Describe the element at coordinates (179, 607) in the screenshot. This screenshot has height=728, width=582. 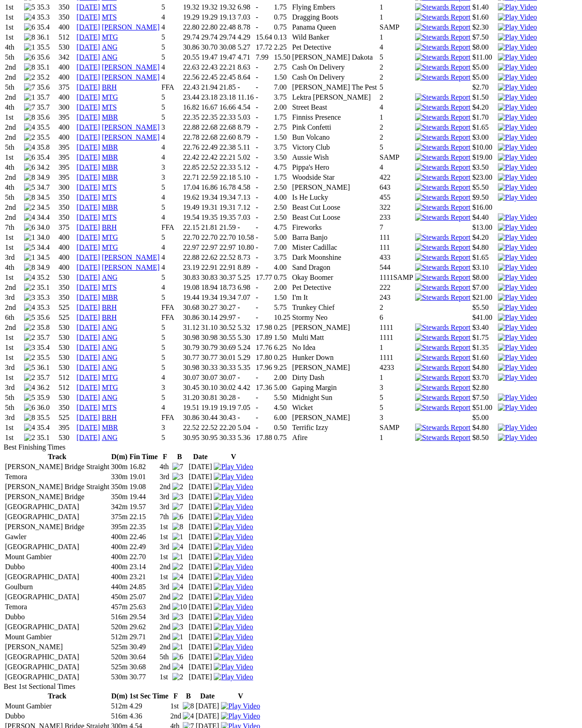
I see `img: 10` at that location.